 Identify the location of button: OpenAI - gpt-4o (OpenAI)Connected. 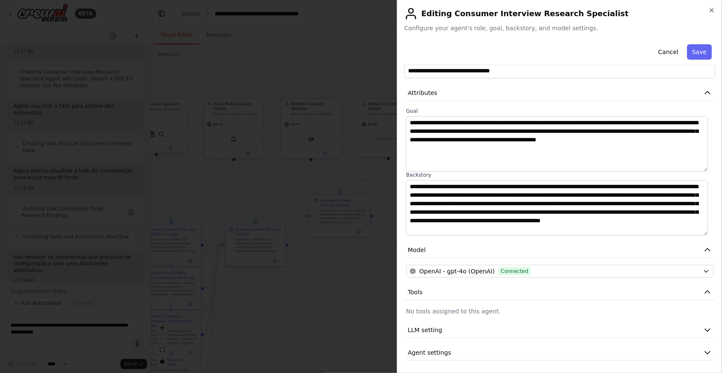
(559, 271).